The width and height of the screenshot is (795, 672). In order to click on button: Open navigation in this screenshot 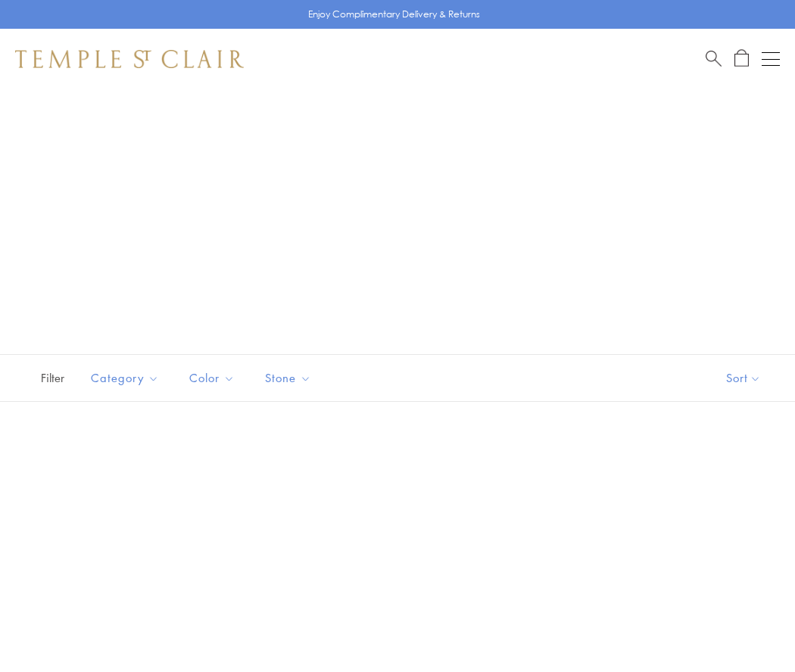, I will do `click(770, 59)`.